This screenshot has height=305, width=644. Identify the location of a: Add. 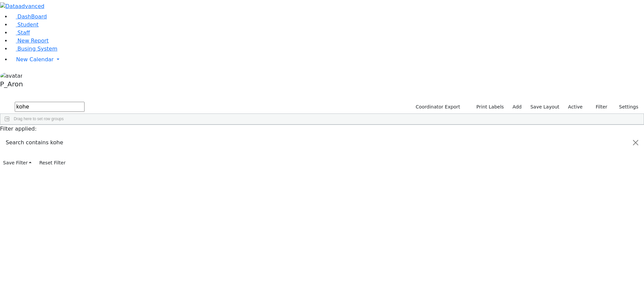
(517, 107).